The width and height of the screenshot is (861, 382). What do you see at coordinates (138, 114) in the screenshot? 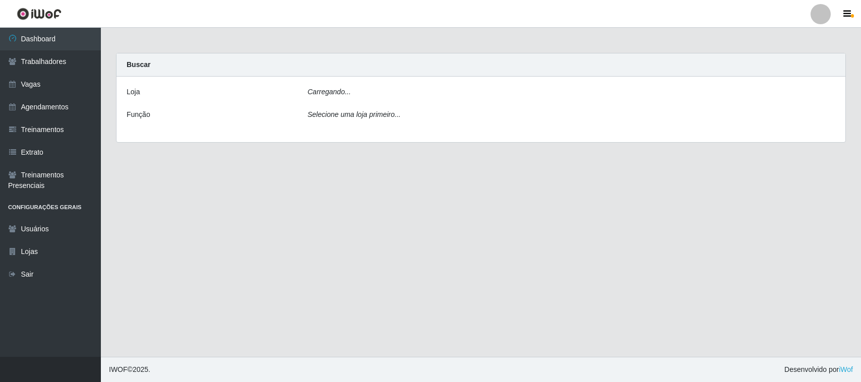
I see `label: Função` at bounding box center [138, 114].